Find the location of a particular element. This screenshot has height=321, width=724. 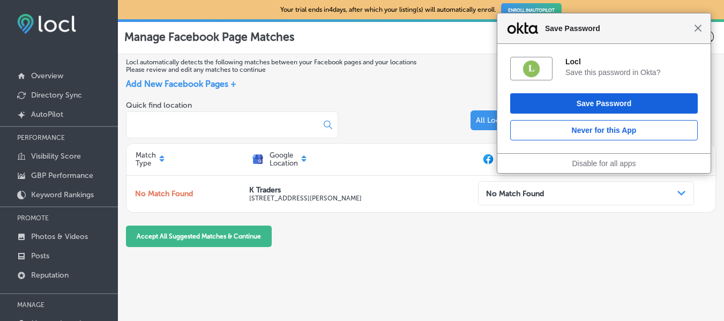

strong: No Match Found is located at coordinates (515, 193).